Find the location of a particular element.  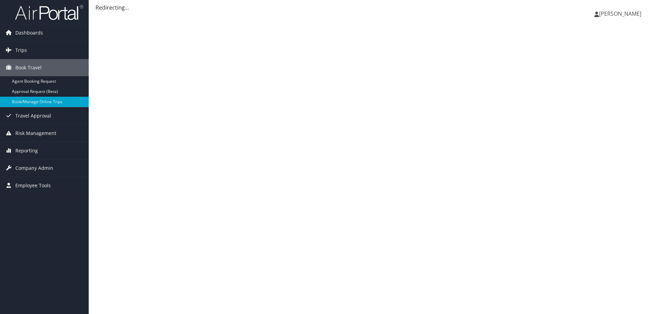

span: Dashboards is located at coordinates (29, 33).